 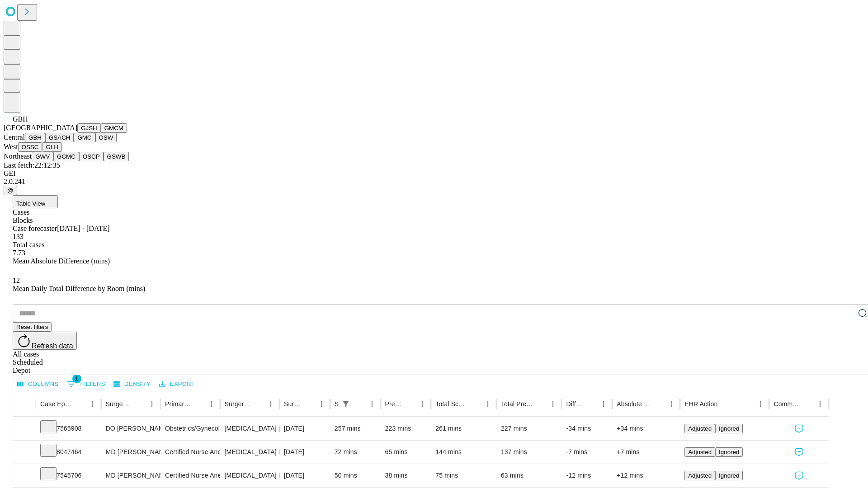 What do you see at coordinates (61, 261) in the screenshot?
I see `span: Mean Absolute Difference (mins)` at bounding box center [61, 261].